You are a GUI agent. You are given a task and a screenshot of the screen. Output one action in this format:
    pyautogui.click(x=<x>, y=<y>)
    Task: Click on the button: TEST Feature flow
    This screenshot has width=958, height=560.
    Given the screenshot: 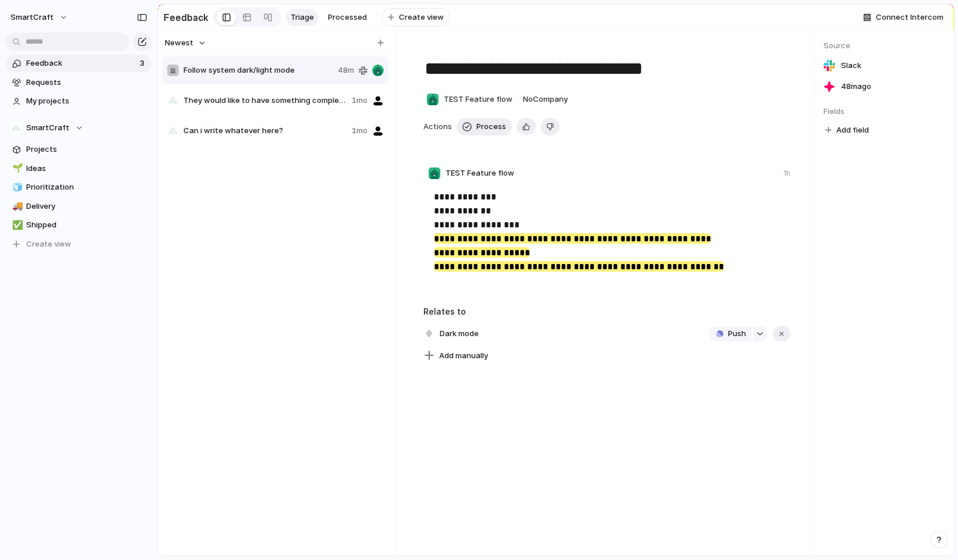 What is the action you would take?
    pyautogui.click(x=469, y=99)
    